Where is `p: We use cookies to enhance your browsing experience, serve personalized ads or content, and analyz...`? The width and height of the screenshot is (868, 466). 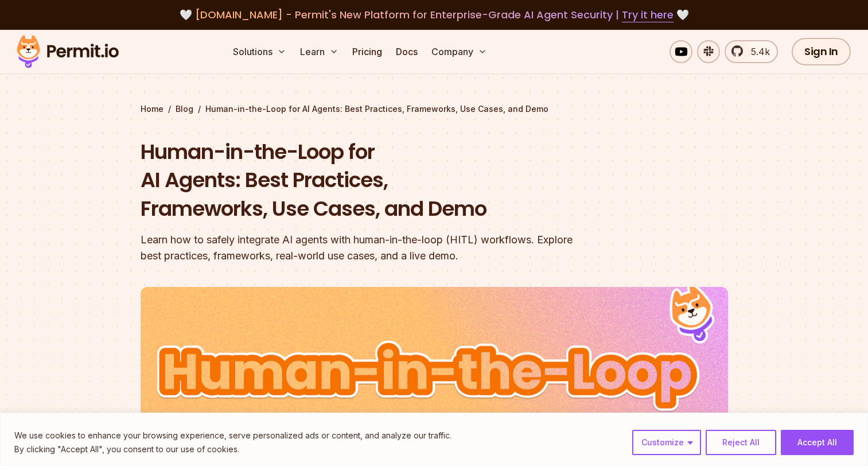 p: We use cookies to enhance your browsing experience, serve personalized ads or content, and analyz... is located at coordinates (233, 436).